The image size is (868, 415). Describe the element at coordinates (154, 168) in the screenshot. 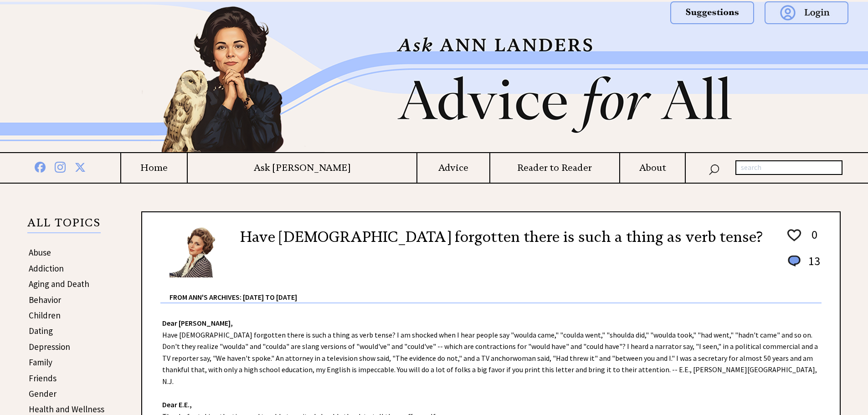

I see `a: Home` at that location.